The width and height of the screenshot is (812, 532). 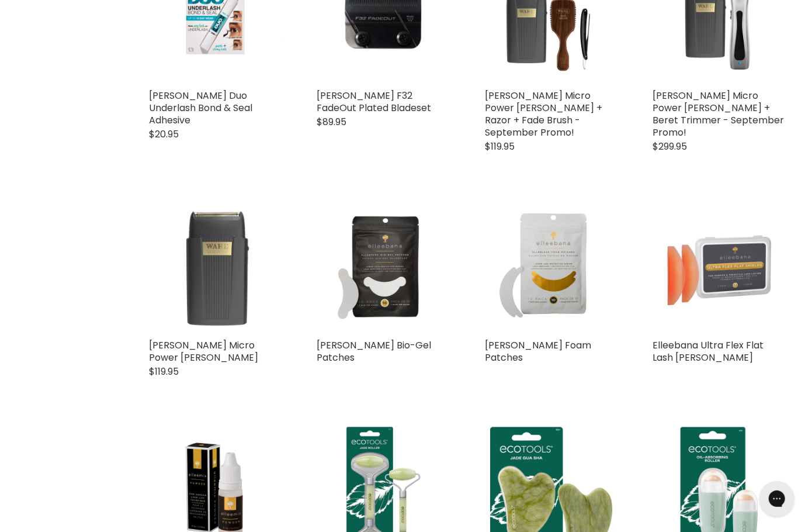 I want to click on img: Elleebana Ultra Flex Flat Lash Shields, so click(x=720, y=267).